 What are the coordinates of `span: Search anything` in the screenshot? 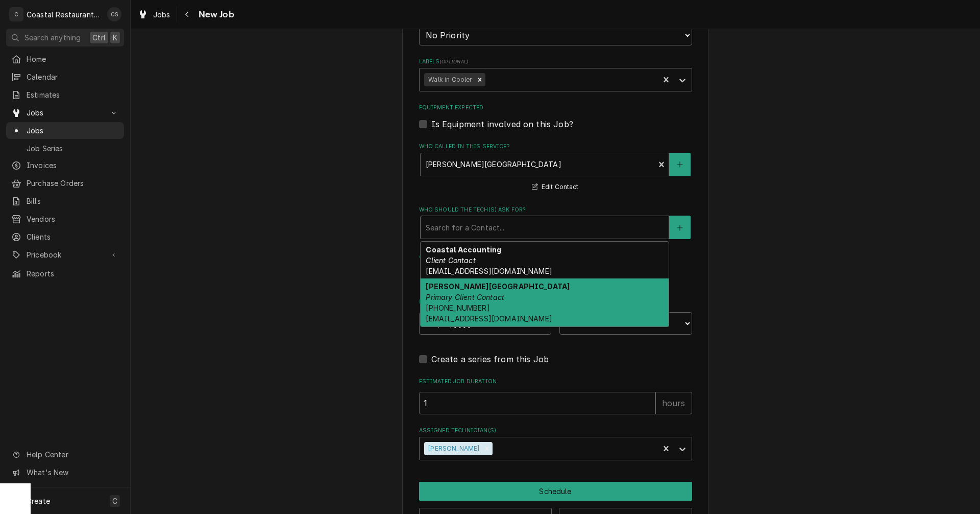 It's located at (53, 37).